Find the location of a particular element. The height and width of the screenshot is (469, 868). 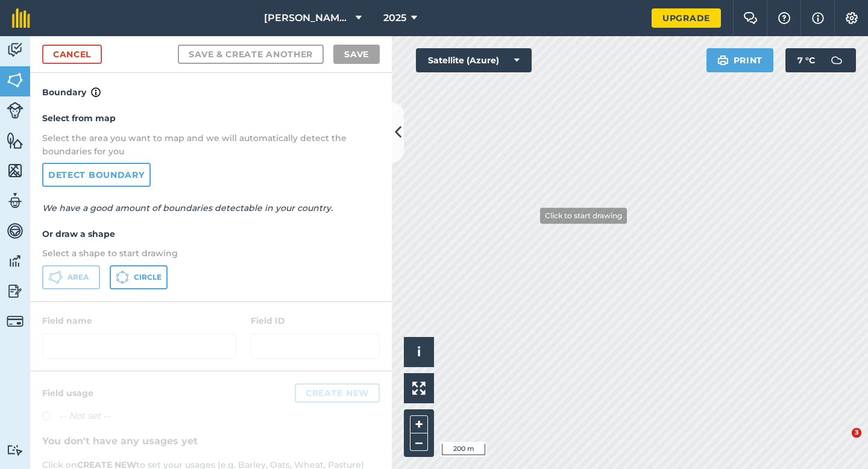

p: Select a shape to start drawing is located at coordinates (211, 253).